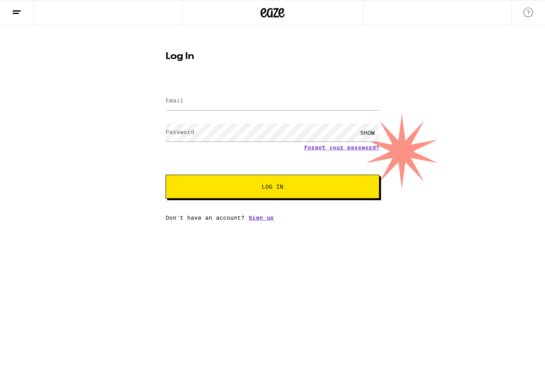  Describe the element at coordinates (261, 218) in the screenshot. I see `a: Sign up` at that location.